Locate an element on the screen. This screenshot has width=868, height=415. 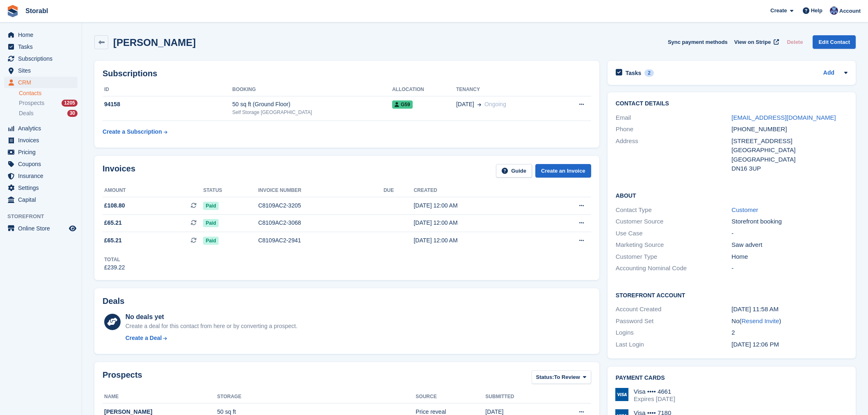
span: Tasks is located at coordinates (42, 47).